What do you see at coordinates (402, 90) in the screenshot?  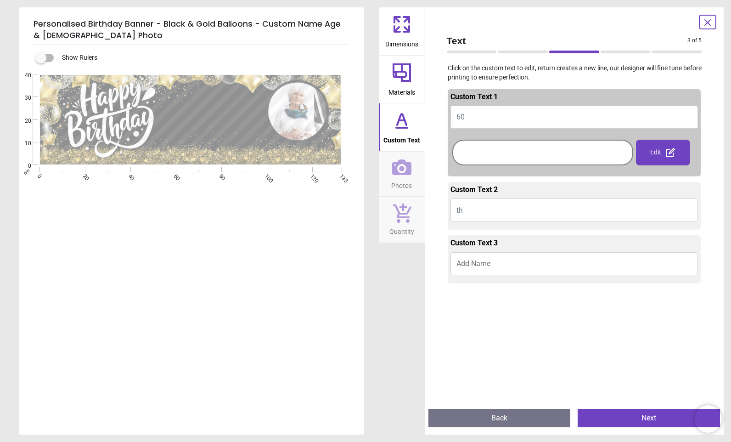 I see `span: Materials` at bounding box center [402, 90].